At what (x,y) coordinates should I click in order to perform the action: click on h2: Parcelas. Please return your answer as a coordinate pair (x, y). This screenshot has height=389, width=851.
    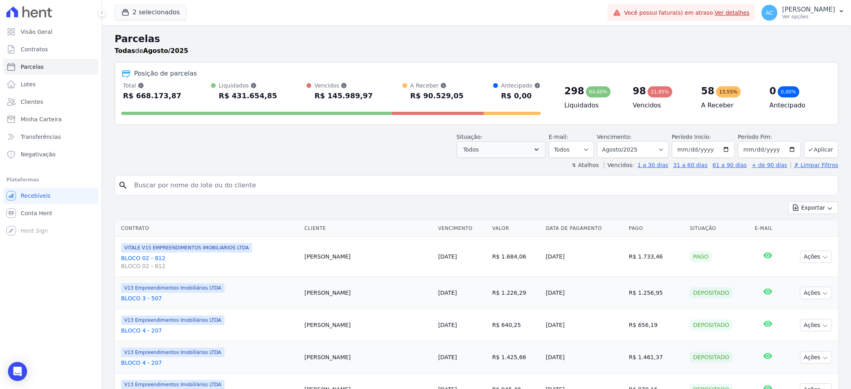
    Looking at the image, I should click on (477, 39).